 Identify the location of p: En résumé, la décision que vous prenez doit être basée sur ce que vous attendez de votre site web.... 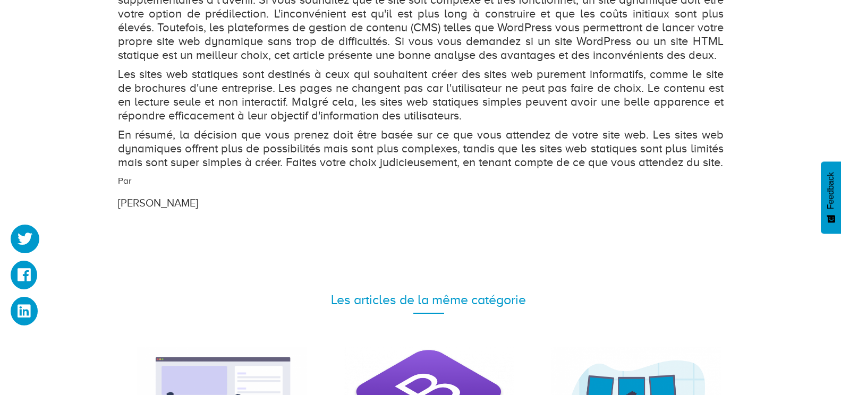
(421, 149).